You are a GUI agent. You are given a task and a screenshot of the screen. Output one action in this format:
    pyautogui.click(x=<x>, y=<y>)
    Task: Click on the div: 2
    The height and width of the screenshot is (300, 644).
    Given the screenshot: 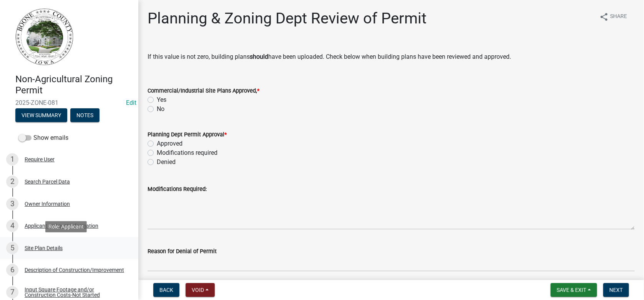 What is the action you would take?
    pyautogui.click(x=12, y=181)
    